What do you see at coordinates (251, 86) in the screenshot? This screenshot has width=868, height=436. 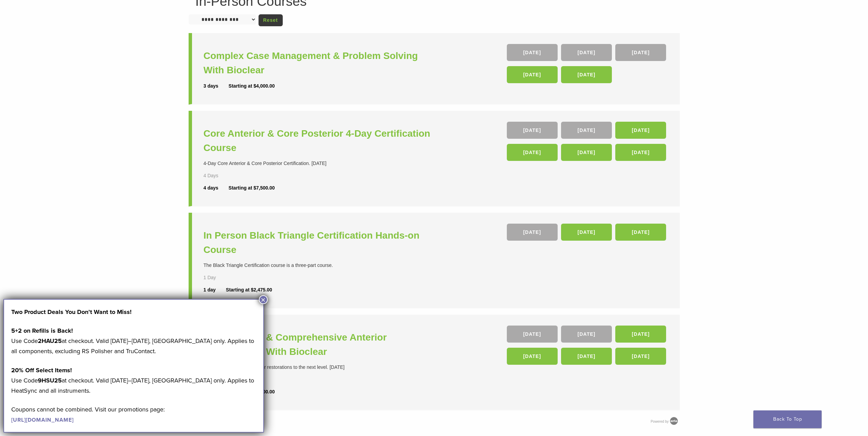 I see `div: Starting at $4,000.00` at bounding box center [251, 86].